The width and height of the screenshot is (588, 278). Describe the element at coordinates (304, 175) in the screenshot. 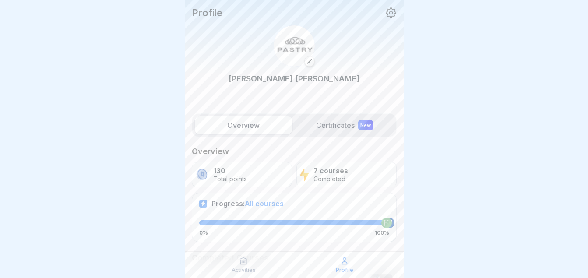

I see `img: lightning.svg` at that location.